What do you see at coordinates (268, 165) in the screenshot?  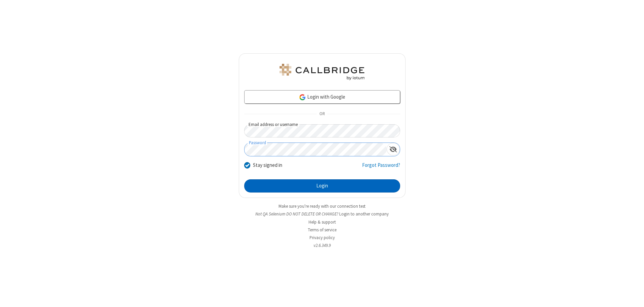 I see `label: Stay signed in` at bounding box center [268, 165].